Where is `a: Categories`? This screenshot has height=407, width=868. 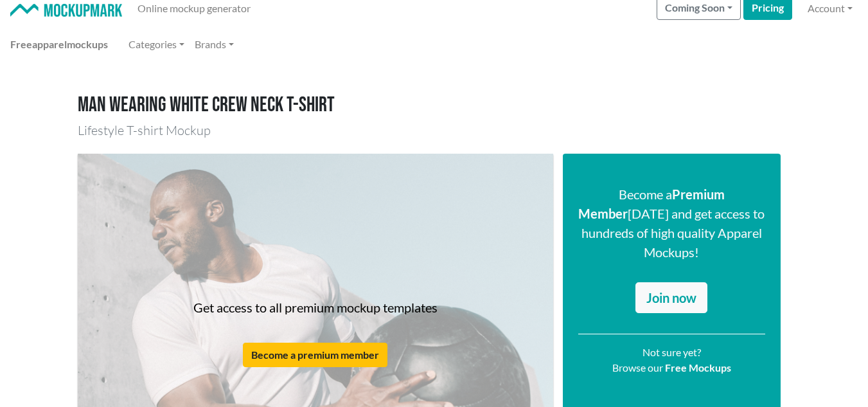
a: Categories is located at coordinates (156, 45).